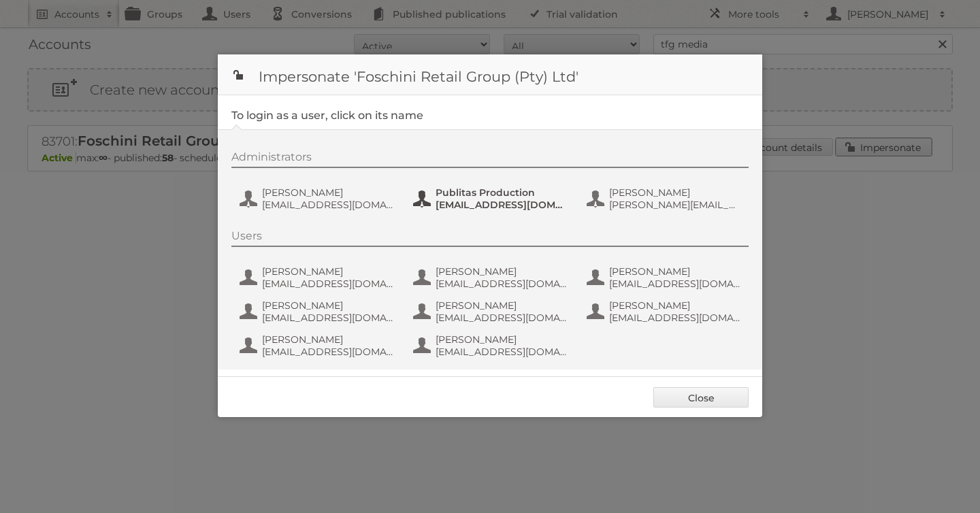 The width and height of the screenshot is (980, 513). What do you see at coordinates (501, 193) in the screenshot?
I see `span: Publitas Production` at bounding box center [501, 193].